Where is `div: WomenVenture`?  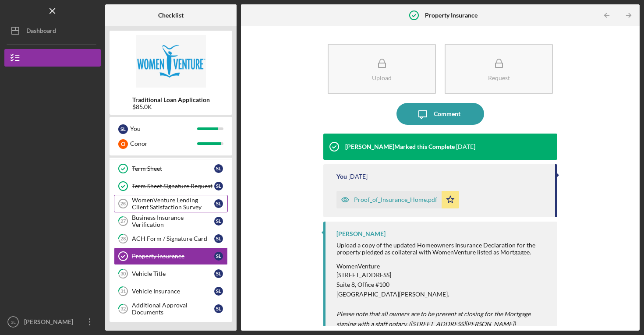 div: WomenVenture is located at coordinates (443, 266).